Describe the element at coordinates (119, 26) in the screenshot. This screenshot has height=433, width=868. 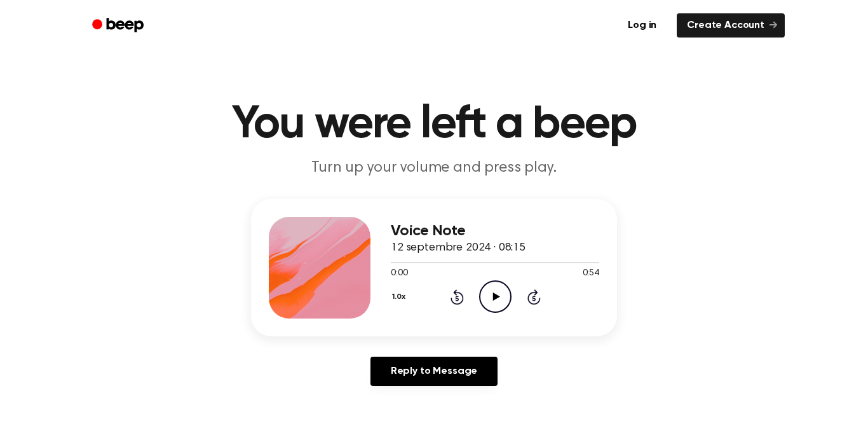
I see `a: Beep` at that location.